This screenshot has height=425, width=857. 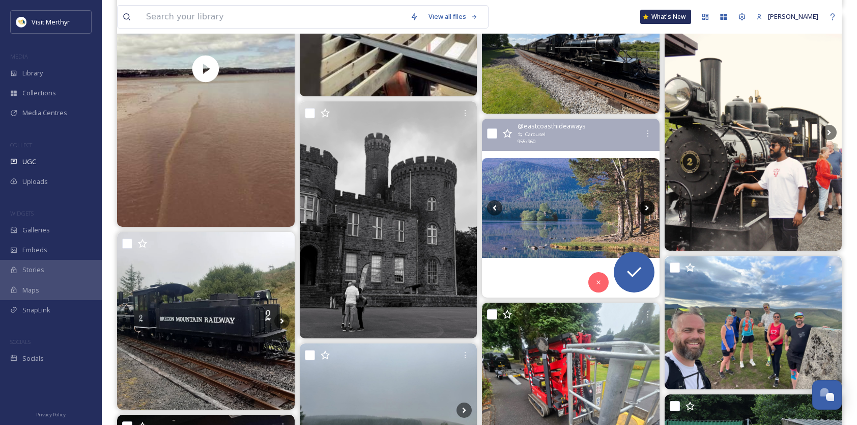 What do you see at coordinates (29, 161) in the screenshot?
I see `span: UGC` at bounding box center [29, 161].